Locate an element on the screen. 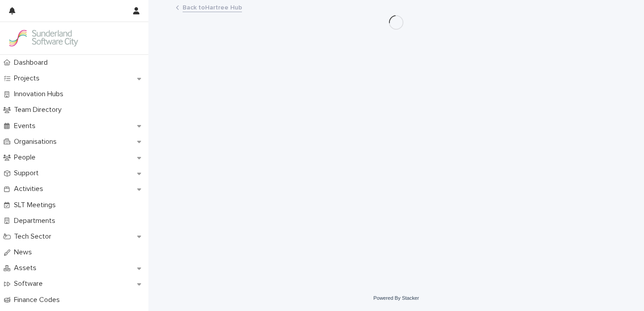 This screenshot has height=311, width=644. p: Support is located at coordinates (28, 173).